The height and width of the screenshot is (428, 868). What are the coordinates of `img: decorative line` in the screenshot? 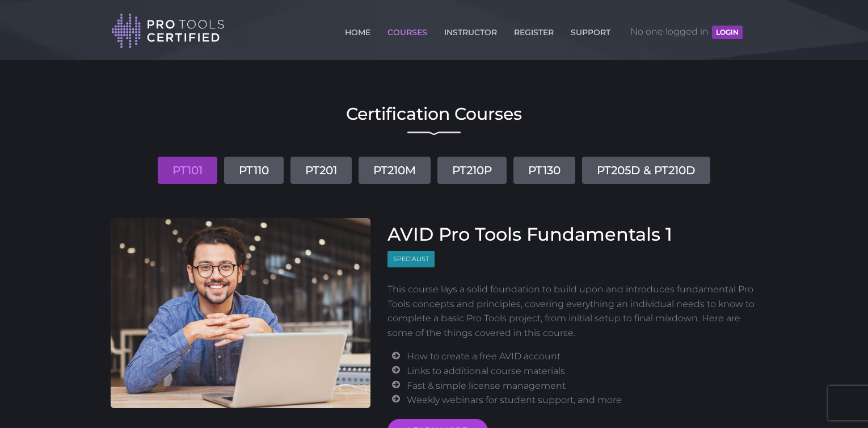 It's located at (434, 134).